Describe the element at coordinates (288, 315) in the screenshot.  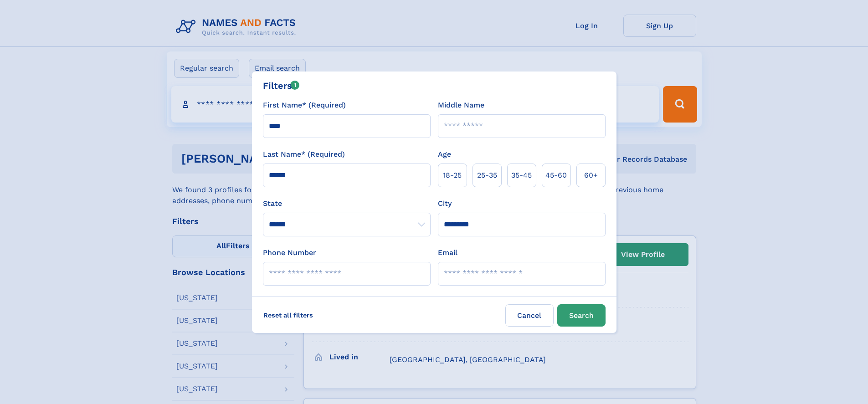
I see `label: Reset all filters` at that location.